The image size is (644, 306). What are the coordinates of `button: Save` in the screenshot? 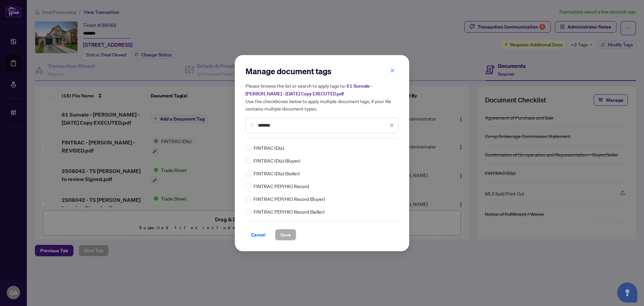 It's located at (286, 235).